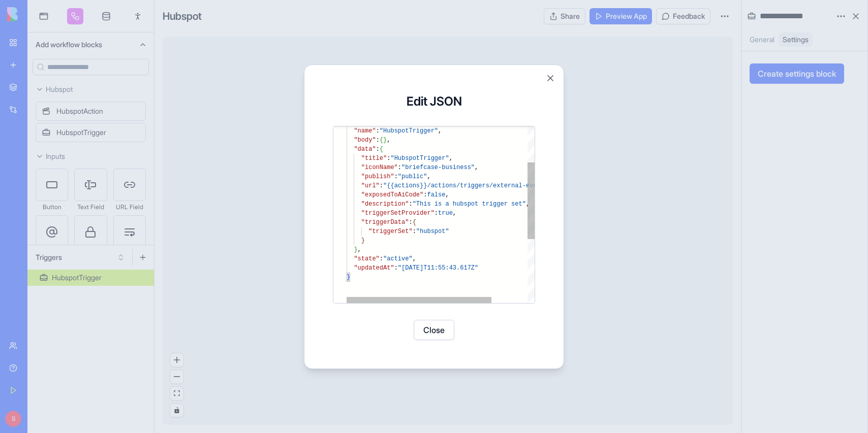 The height and width of the screenshot is (433, 868). I want to click on button: Close, so click(434, 330).